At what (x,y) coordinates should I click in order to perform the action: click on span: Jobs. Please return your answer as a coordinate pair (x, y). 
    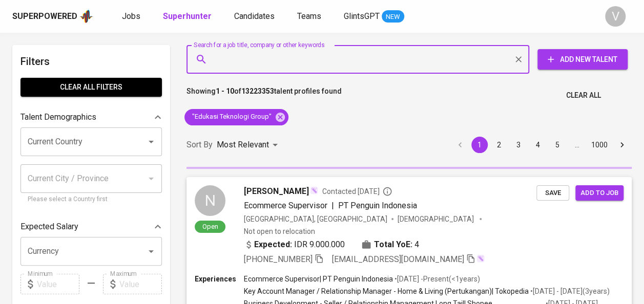
    Looking at the image, I should click on (131, 16).